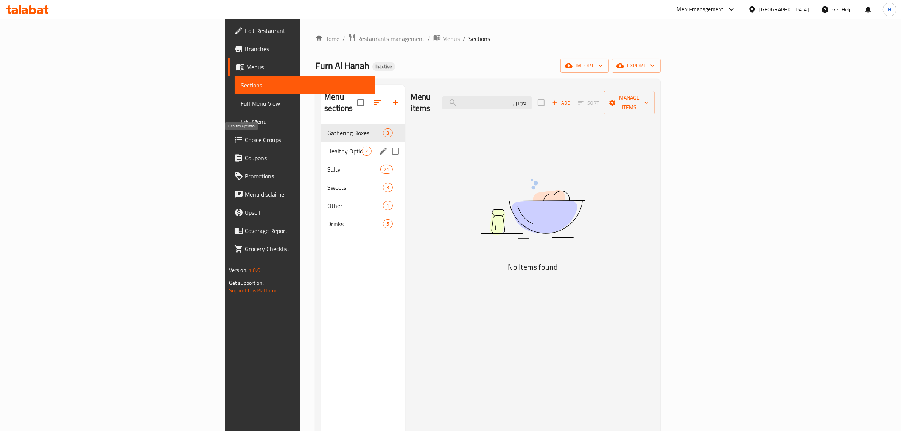 The image size is (901, 431). I want to click on div: Healthy Options2edit, so click(363, 151).